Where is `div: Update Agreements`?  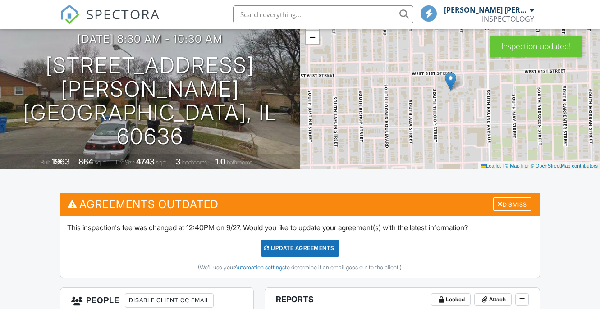
div: Update Agreements is located at coordinates (300, 248).